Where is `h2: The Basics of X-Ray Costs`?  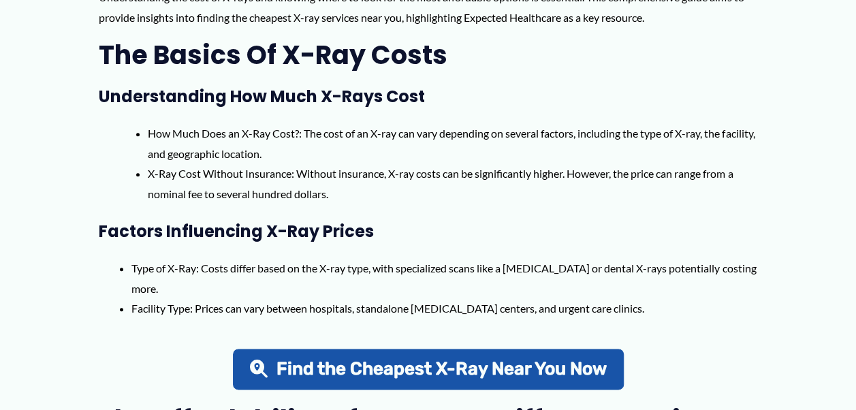
h2: The Basics of X-Ray Costs is located at coordinates (427, 54).